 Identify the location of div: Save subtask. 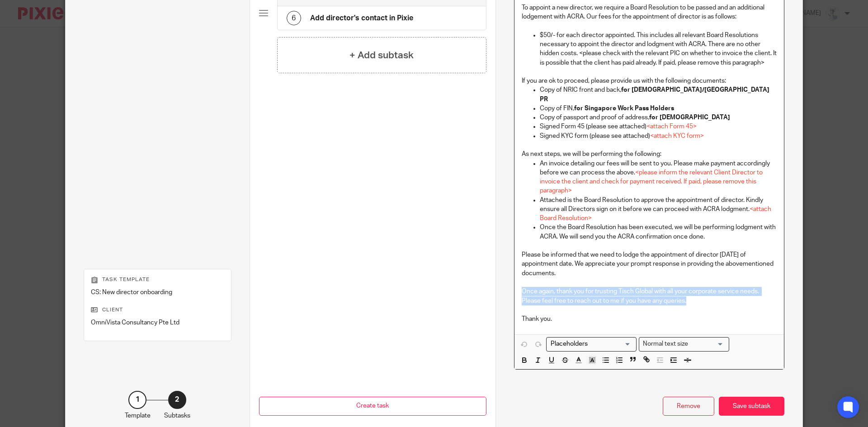
(752, 406).